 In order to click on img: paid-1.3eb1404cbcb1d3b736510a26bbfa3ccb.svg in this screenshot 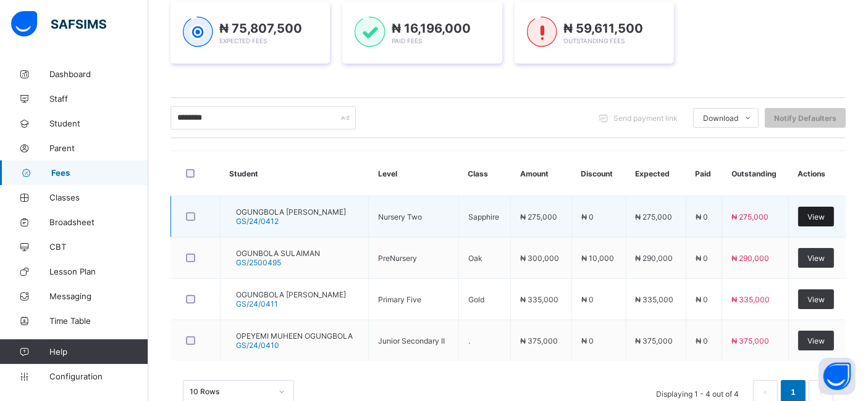, I will do `click(370, 32)`.